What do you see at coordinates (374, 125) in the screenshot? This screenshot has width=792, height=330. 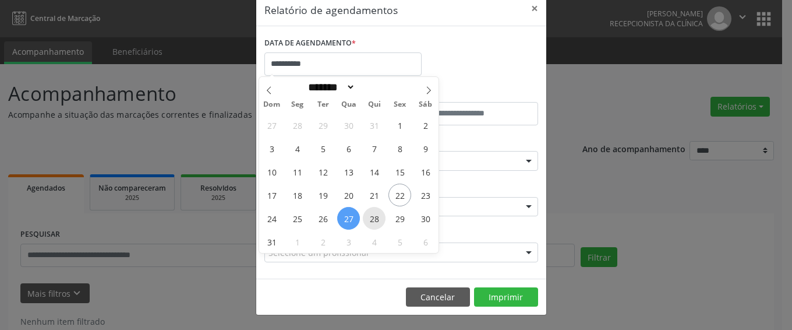 I see `span: Julho 31, 2025` at bounding box center [374, 125].